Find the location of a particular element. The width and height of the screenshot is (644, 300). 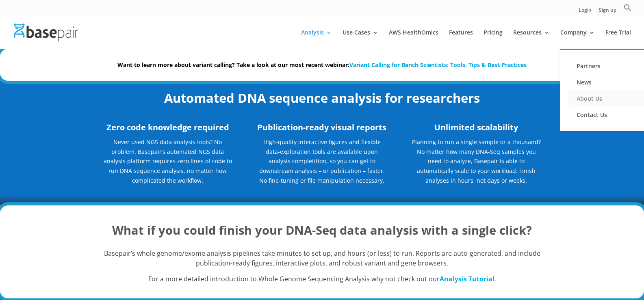

strong: Analysis Tutorial is located at coordinates (467, 279).